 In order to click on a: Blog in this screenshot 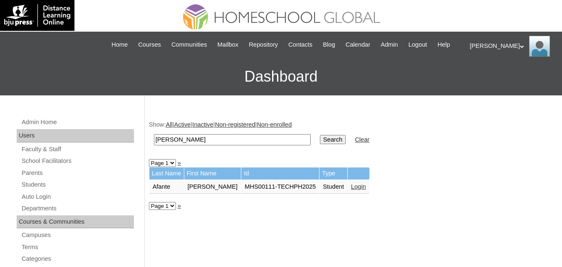, I will do `click(329, 45)`.